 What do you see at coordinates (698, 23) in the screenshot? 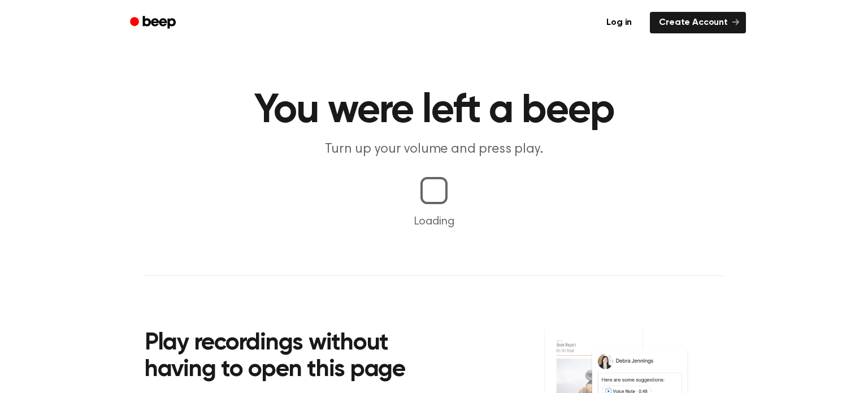
I see `a: Create Account` at bounding box center [698, 23].